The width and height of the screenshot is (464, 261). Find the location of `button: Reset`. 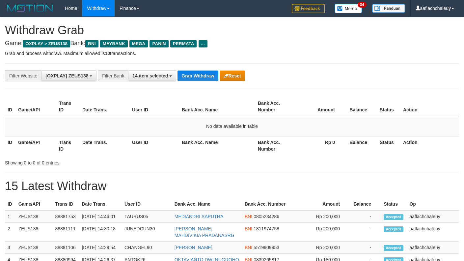

button: Reset is located at coordinates (232, 76).